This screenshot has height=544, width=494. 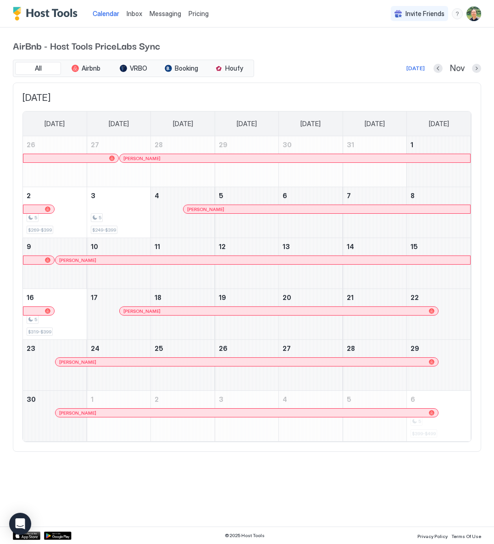 I want to click on td: November 17, 2025, so click(x=118, y=314).